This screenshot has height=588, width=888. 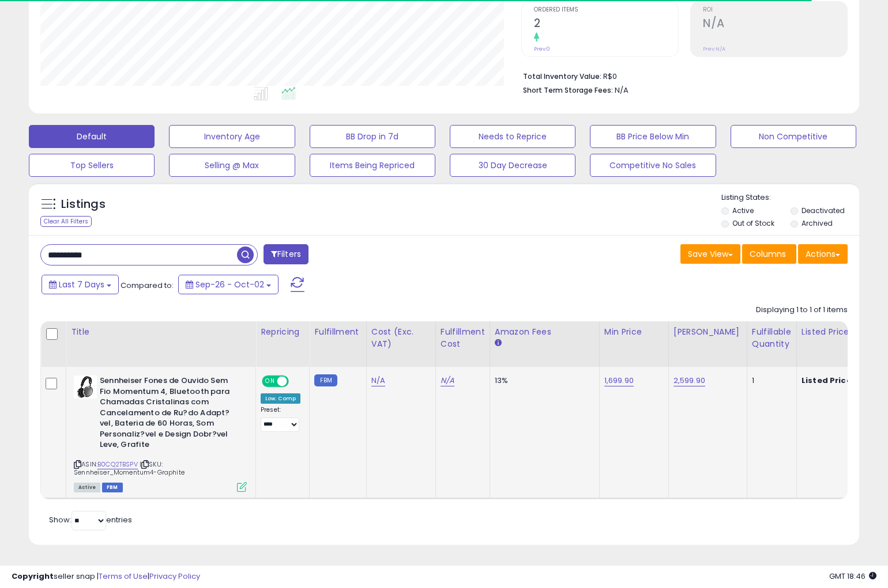 I want to click on p: Listing States:, so click(x=790, y=197).